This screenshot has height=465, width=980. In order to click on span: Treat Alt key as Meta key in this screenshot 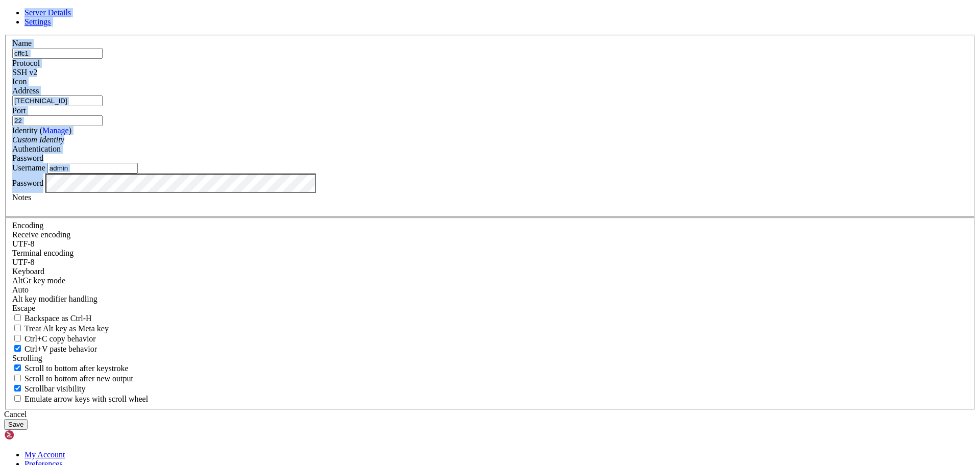, I will do `click(66, 328)`.